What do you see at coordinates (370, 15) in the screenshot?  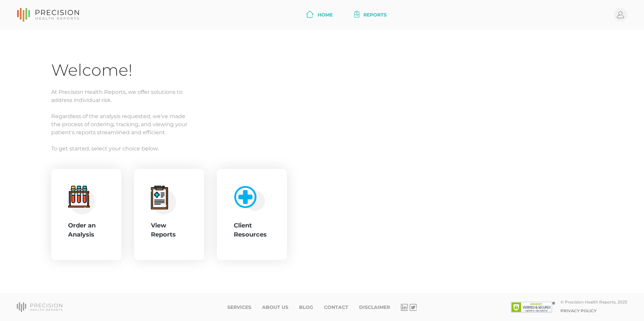 I see `a: Reports` at bounding box center [370, 15].